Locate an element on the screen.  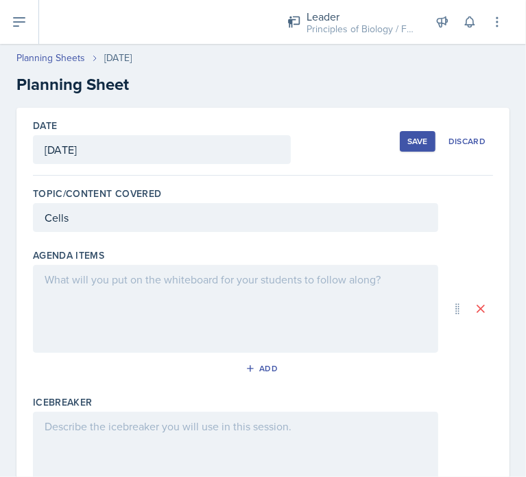
label: Date is located at coordinates (45, 125).